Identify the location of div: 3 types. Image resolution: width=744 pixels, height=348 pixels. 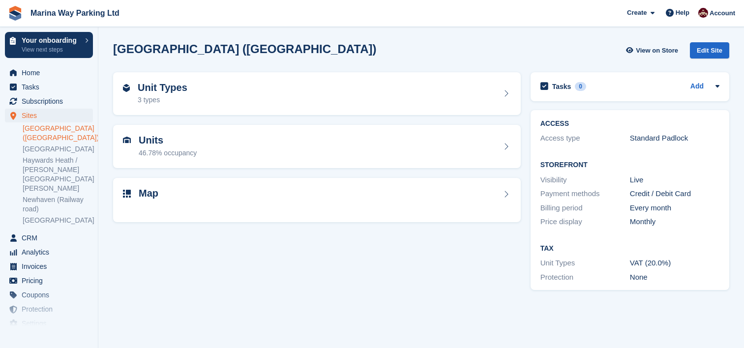
(162, 100).